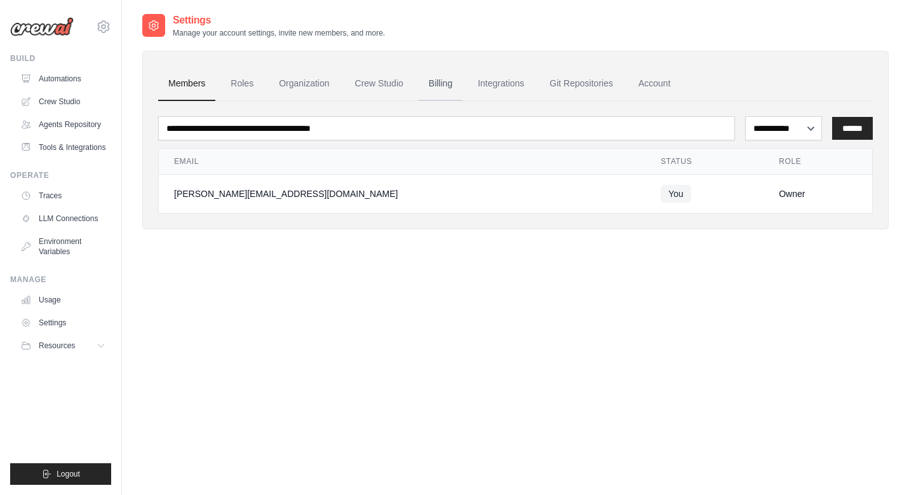 This screenshot has width=909, height=495. What do you see at coordinates (63, 79) in the screenshot?
I see `a: Automations` at bounding box center [63, 79].